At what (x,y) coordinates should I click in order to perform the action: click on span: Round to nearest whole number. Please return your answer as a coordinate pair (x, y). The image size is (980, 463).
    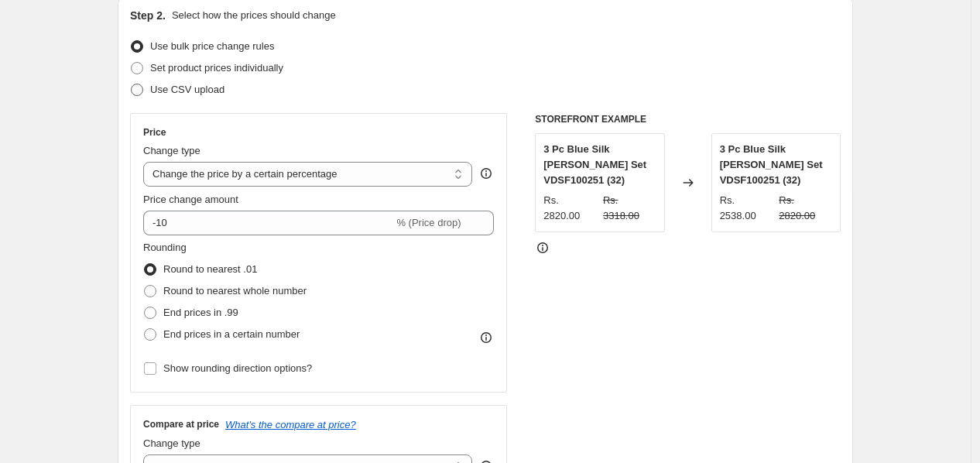
    Looking at the image, I should click on (235, 291).